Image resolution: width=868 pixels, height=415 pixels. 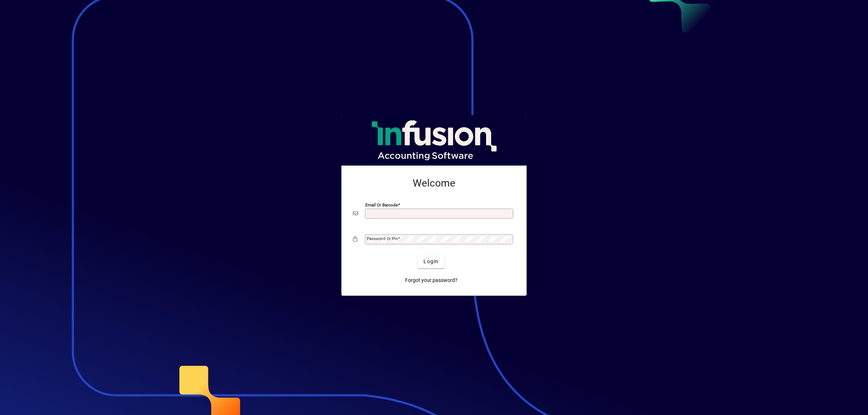 What do you see at coordinates (434, 183) in the screenshot?
I see `h2: Welcome` at bounding box center [434, 183].